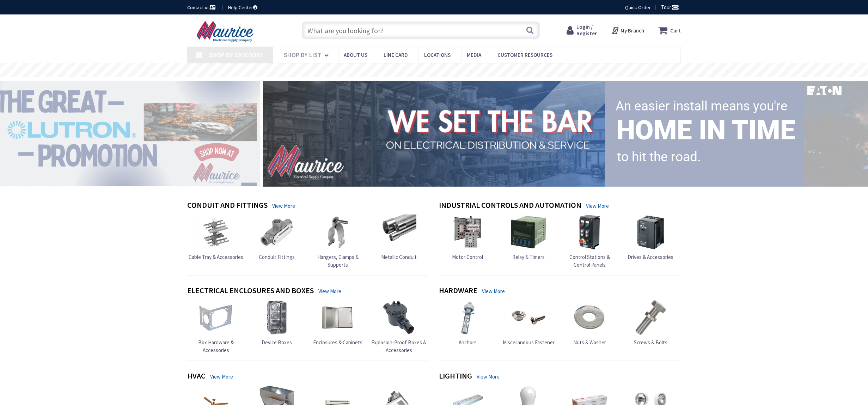  I want to click on img: Device Boxes, so click(277, 317).